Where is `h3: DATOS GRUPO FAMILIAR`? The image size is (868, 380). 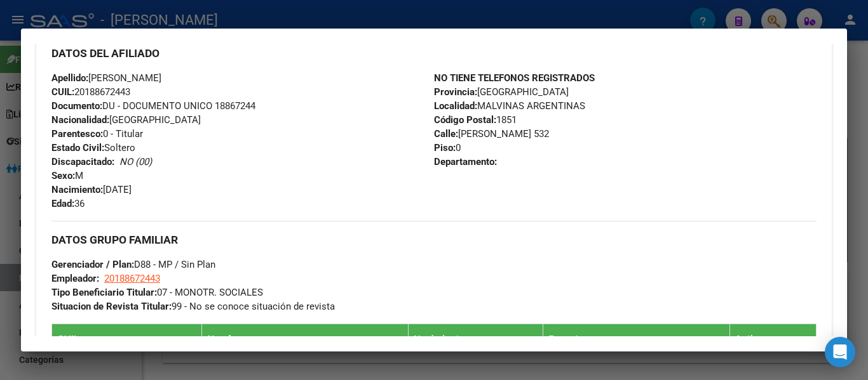
h3: DATOS GRUPO FAMILIAR is located at coordinates (434, 240).